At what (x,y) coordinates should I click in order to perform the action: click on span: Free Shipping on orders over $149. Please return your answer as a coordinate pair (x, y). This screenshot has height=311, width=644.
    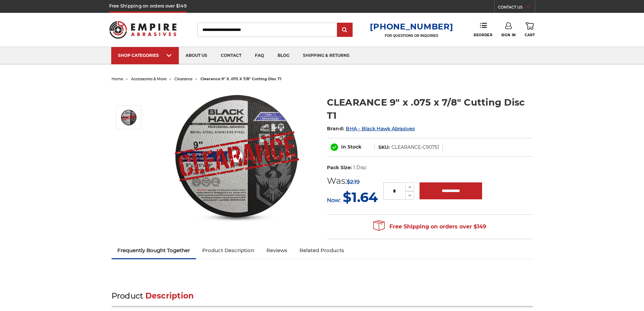
    Looking at the image, I should click on (430, 227).